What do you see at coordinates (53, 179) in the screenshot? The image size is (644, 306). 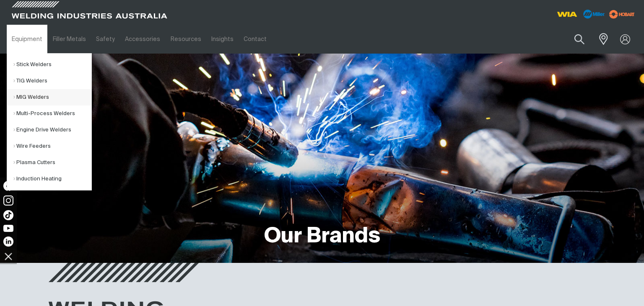 I see `a: Induction Heating` at bounding box center [53, 179].